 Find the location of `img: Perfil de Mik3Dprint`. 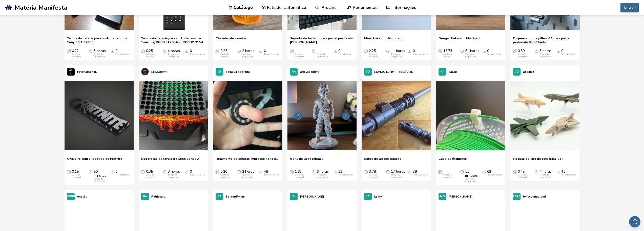

img: Perfil de Mik3Dprint is located at coordinates (145, 72).